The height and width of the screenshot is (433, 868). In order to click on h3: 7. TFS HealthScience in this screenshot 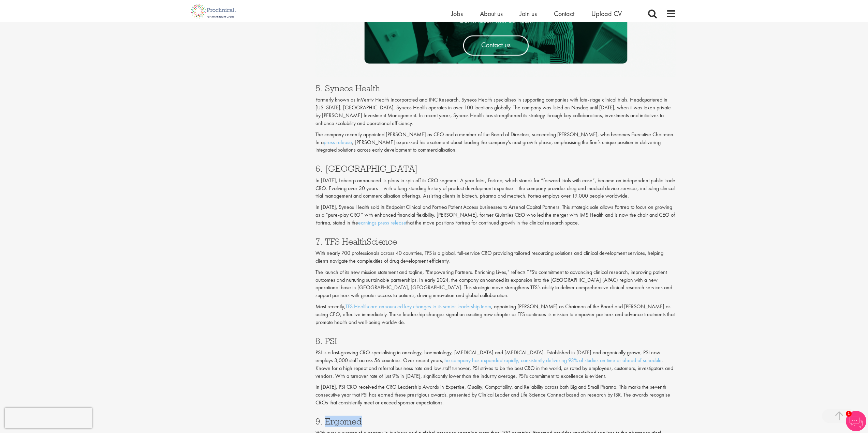, I will do `click(496, 242)`.